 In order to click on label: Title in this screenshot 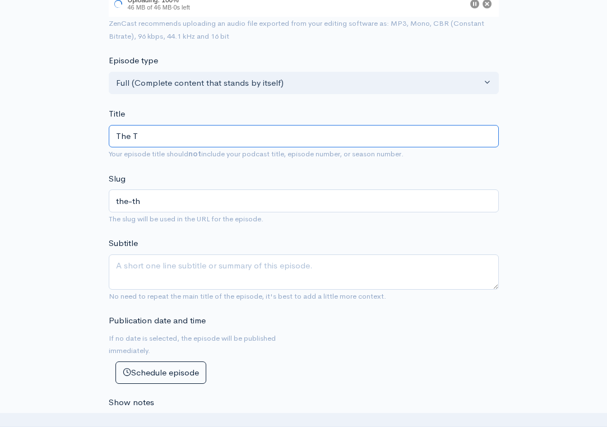, I will do `click(117, 114)`.